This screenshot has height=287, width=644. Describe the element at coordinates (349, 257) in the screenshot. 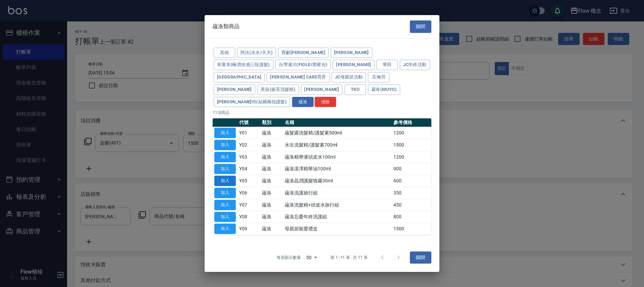

I see `p: 第 1–11 筆 共 11 筆` at that location.